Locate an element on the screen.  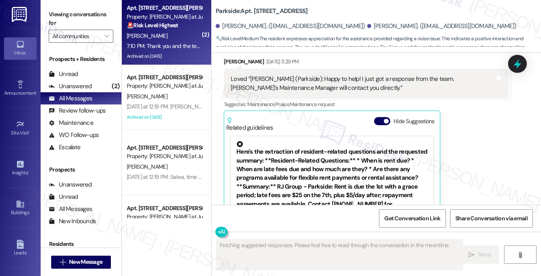
textarea: Fetching suggested responses. Please feel free to read through the conversation in the meantime. is located at coordinates (340, 254).